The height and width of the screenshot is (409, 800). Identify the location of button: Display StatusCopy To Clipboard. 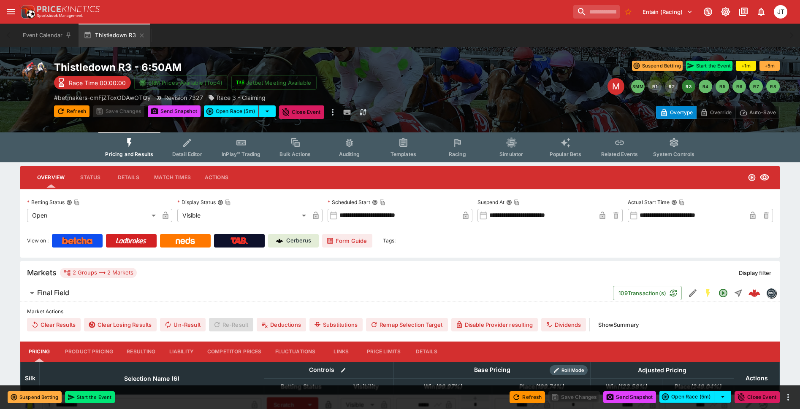
(220, 203).